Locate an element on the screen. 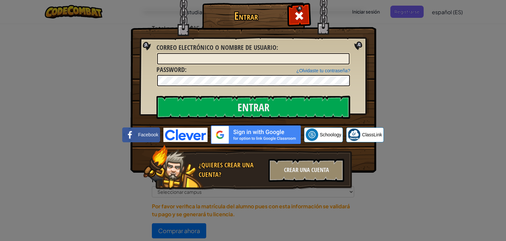 The width and height of the screenshot is (506, 241). span: Facebook is located at coordinates (148, 134).